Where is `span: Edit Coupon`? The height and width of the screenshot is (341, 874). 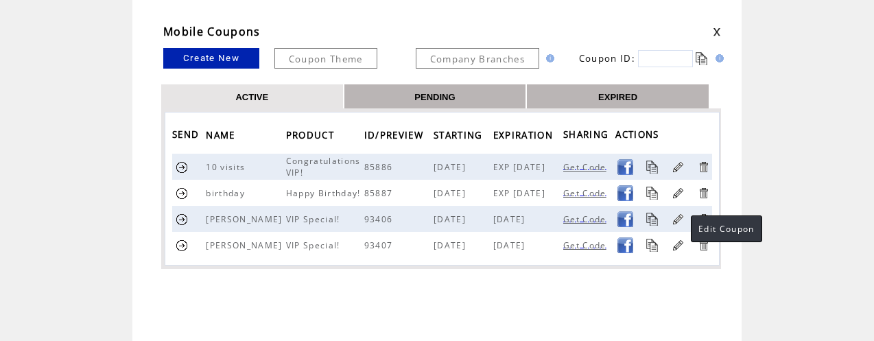
span: Edit Coupon is located at coordinates (726, 228).